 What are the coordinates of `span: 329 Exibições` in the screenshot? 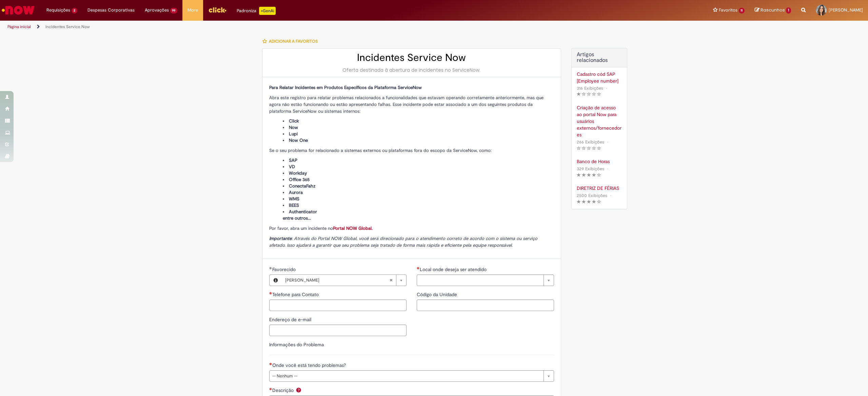 It's located at (590, 169).